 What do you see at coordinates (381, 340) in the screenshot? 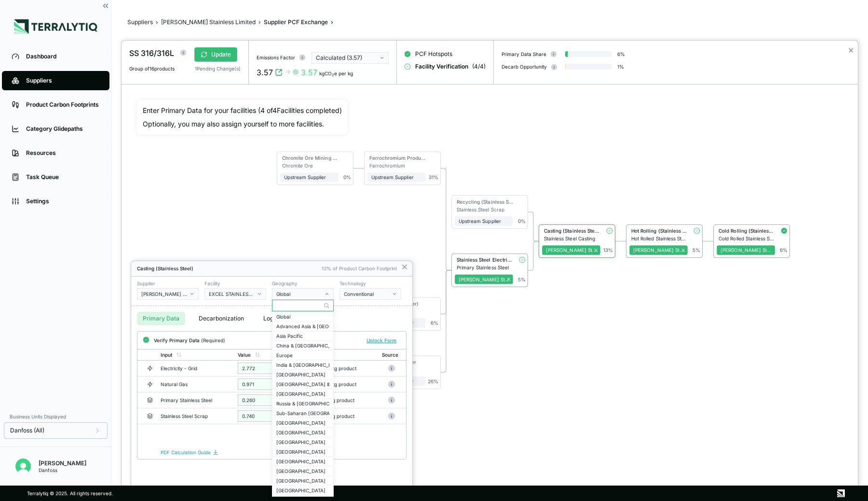
I see `button: Unlock Form` at bounding box center [381, 340].